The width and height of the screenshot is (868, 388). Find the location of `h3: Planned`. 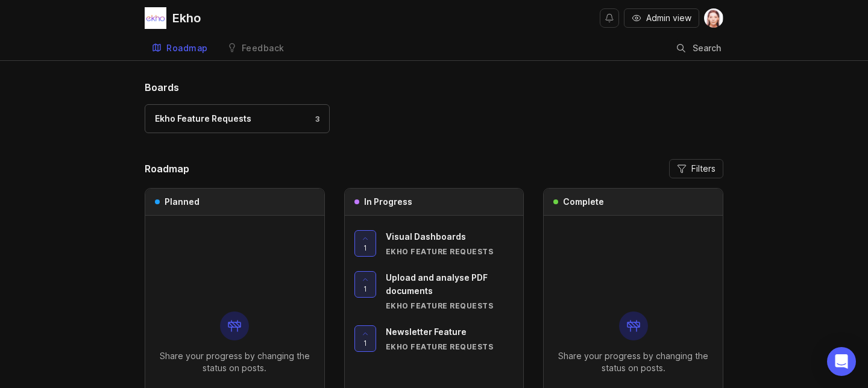

h3: Planned is located at coordinates (182, 202).